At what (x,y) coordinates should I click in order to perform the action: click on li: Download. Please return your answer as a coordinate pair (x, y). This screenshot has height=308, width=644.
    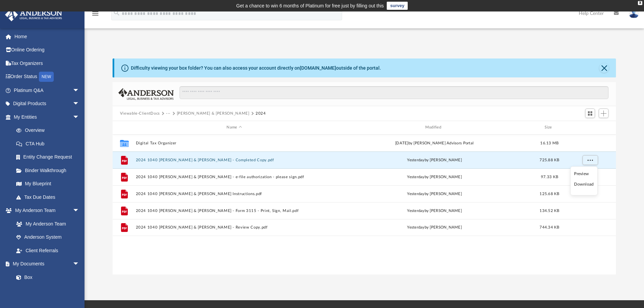
    Looking at the image, I should click on (584, 184).